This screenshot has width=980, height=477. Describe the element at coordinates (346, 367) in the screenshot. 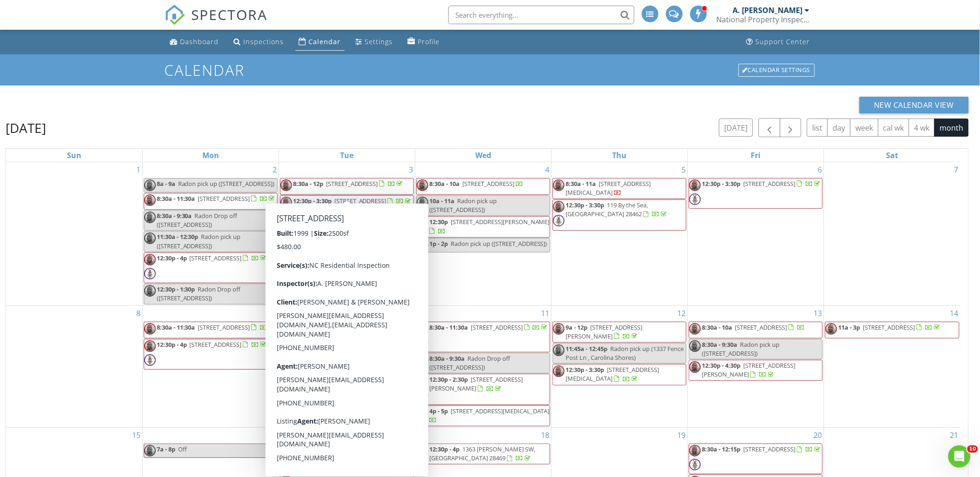

I see `td: Go to June 10, 2025` at that location.